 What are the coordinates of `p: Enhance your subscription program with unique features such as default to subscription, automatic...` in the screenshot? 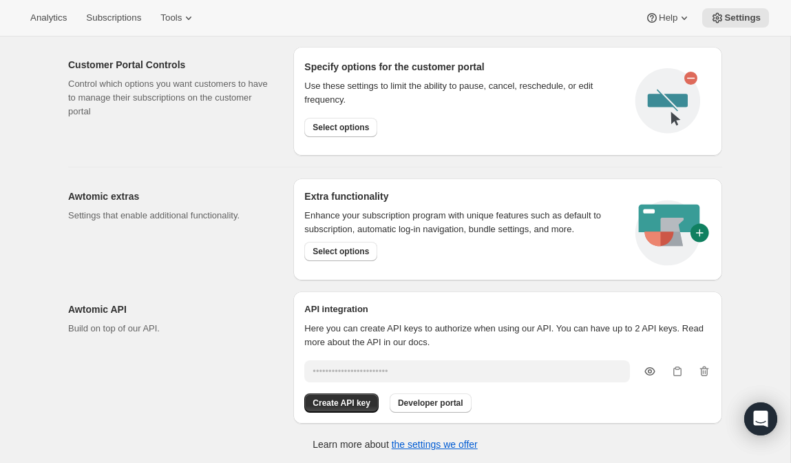 It's located at (461, 222).